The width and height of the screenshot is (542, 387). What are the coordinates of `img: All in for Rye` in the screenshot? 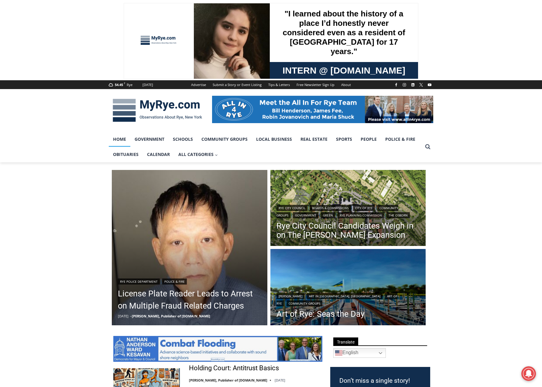 It's located at (323, 109).